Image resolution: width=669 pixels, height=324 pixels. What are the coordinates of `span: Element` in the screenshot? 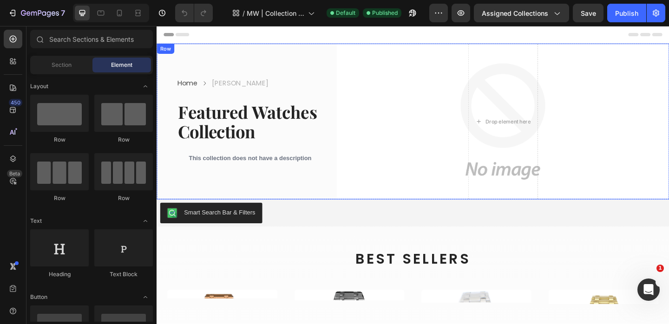 It's located at (122, 65).